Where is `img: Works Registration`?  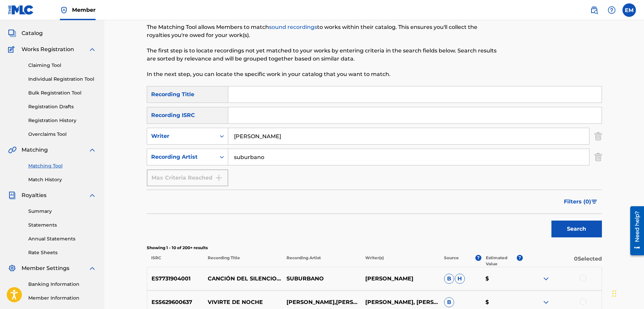
img: Works Registration is located at coordinates (12, 50).